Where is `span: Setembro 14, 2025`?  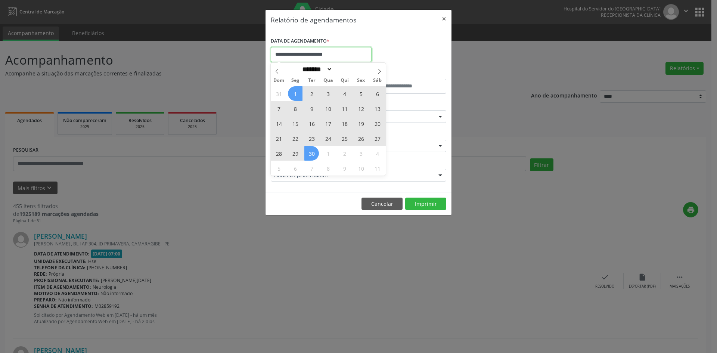 span: Setembro 14, 2025 is located at coordinates (278, 123).